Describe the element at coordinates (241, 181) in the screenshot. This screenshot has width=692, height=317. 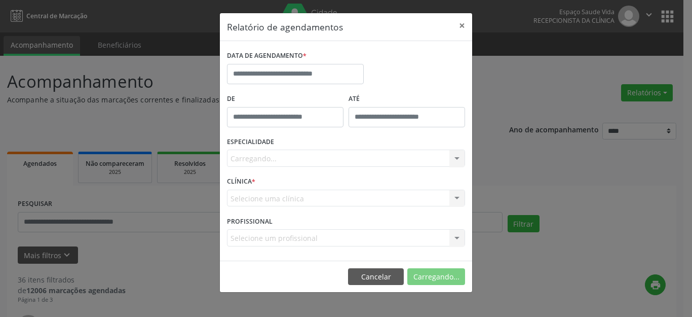
I see `label: CLÍNICA` at that location.